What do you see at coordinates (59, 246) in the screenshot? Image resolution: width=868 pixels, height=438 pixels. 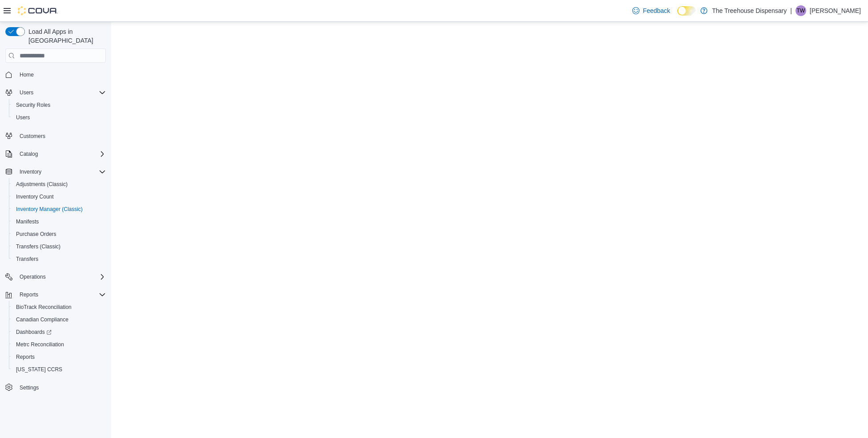 I see `button: Transfers (Classic)` at bounding box center [59, 246].